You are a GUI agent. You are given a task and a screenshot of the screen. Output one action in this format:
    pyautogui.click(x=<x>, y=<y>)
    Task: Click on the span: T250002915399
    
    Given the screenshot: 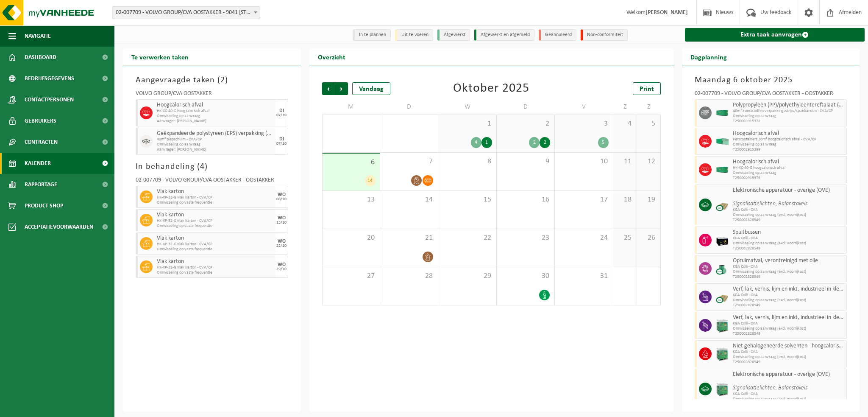 What is the action you would take?
    pyautogui.click(x=789, y=149)
    